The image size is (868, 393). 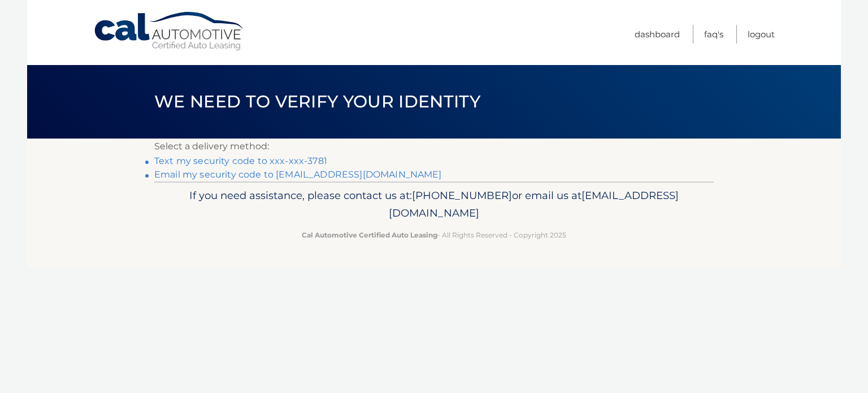 What do you see at coordinates (434, 205) in the screenshot?
I see `p: If you need assistance, please contact us at: or email us at` at bounding box center [434, 205].